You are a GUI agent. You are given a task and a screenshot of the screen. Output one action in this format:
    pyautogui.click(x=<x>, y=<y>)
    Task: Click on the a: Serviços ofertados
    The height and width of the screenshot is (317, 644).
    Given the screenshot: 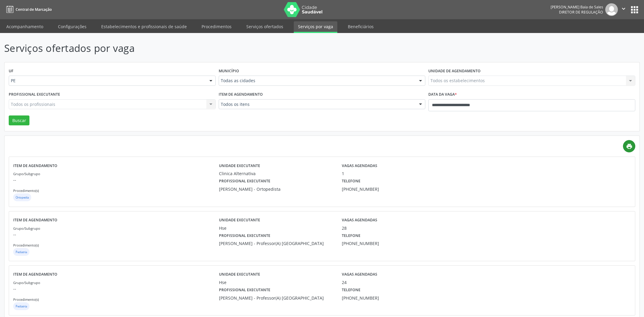 What is the action you would take?
    pyautogui.click(x=264, y=26)
    